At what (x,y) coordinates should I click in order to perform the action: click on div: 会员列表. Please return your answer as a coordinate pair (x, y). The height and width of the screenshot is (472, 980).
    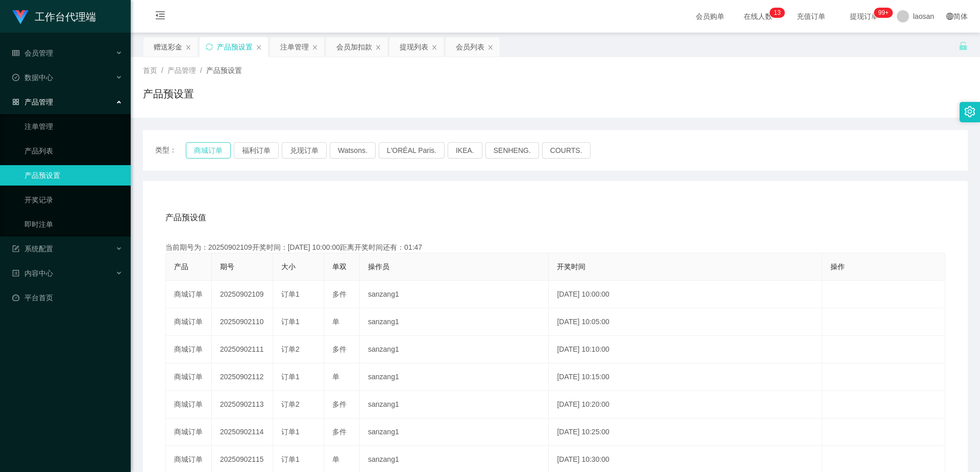
    Looking at the image, I should click on (470, 47).